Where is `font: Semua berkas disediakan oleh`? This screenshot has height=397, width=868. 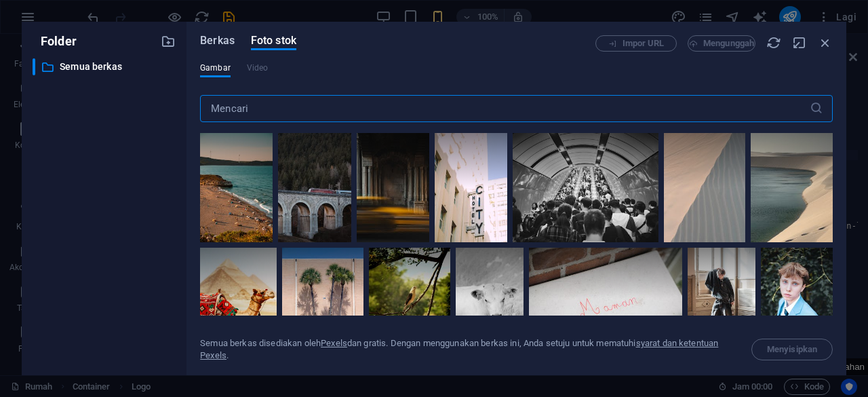 font: Semua berkas disediakan oleh is located at coordinates (261, 343).